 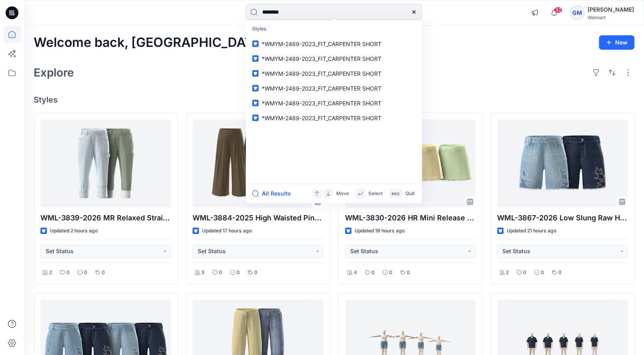 I want to click on p: Updated 21 hours ago, so click(x=532, y=231).